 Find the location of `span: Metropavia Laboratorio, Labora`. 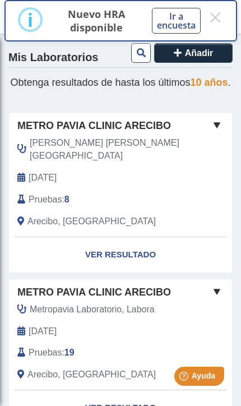

span: Metropavia Laboratorio, Labora is located at coordinates (92, 309).